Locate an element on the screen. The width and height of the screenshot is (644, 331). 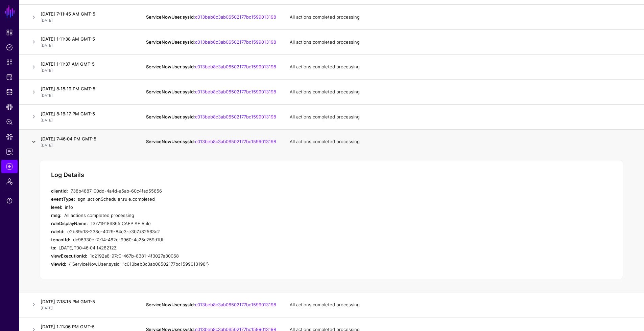
span: Dashboard is located at coordinates (10, 32).